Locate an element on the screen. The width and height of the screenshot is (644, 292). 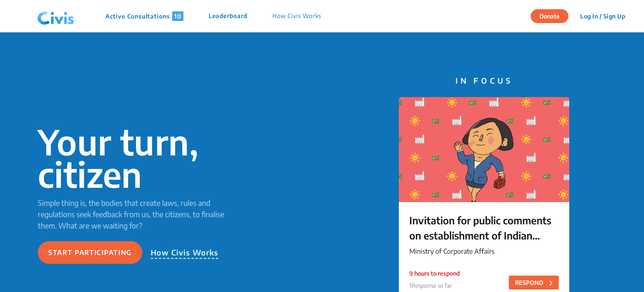
p: Ministry of Corporate Affairs is located at coordinates (484, 251).